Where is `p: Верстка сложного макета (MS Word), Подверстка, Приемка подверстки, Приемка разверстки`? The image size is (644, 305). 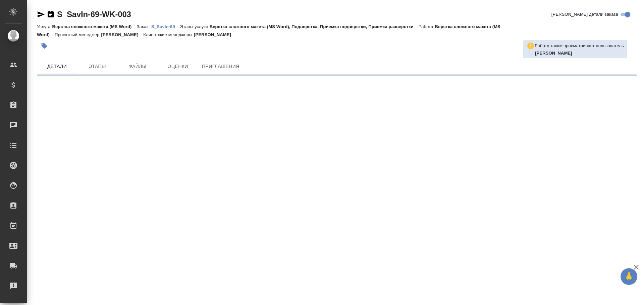 p: Верстка сложного макета (MS Word), Подверстка, Приемка подверстки, Приемка разверстки is located at coordinates (314, 27).